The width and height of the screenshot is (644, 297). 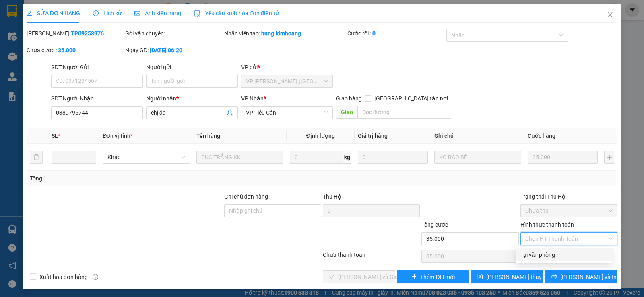 What do you see at coordinates (146, 157) in the screenshot?
I see `span: Khác` at bounding box center [146, 157].